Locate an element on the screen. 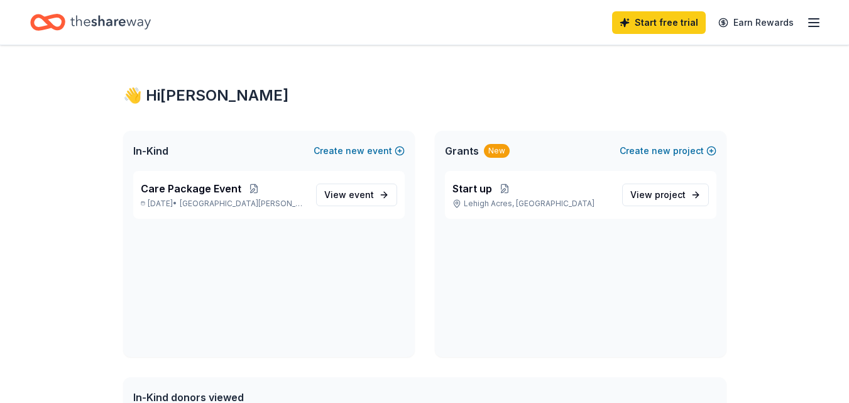  a: Start free trial is located at coordinates (659, 23).